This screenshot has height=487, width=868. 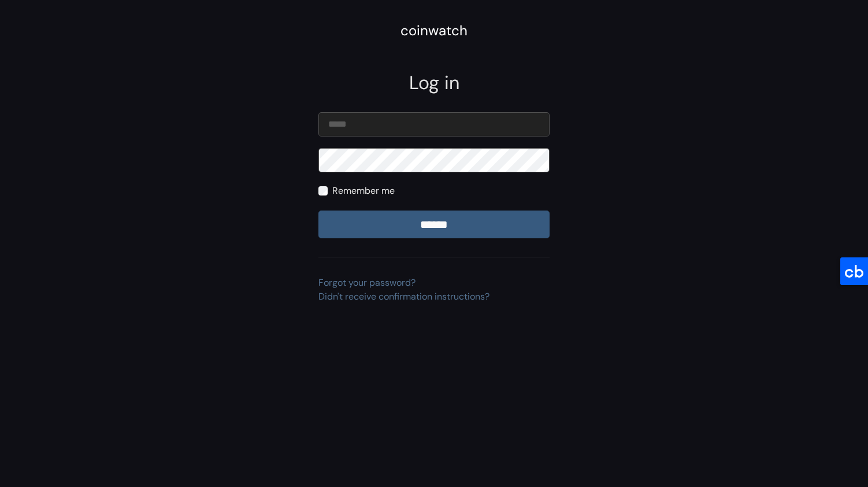 I want to click on a: Forgot your password?, so click(x=367, y=282).